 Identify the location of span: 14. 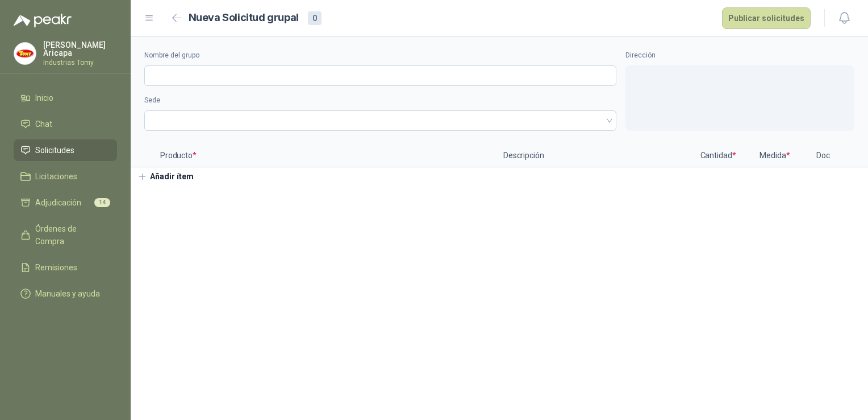
(102, 203).